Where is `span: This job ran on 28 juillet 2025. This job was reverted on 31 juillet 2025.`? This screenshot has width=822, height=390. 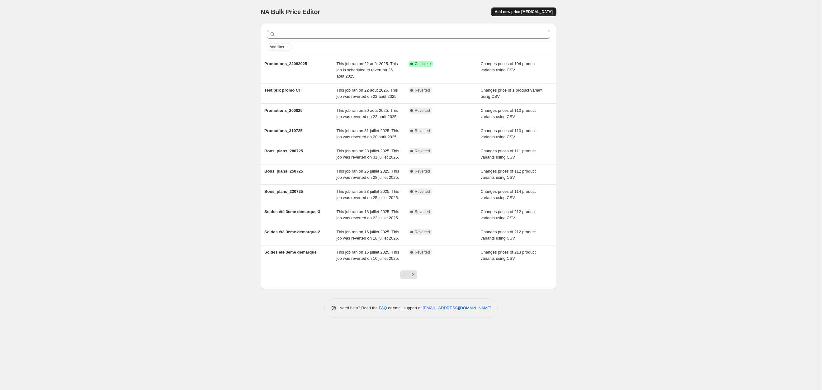 span: This job ran on 28 juillet 2025. This job was reverted on 31 juillet 2025. is located at coordinates (368, 154).